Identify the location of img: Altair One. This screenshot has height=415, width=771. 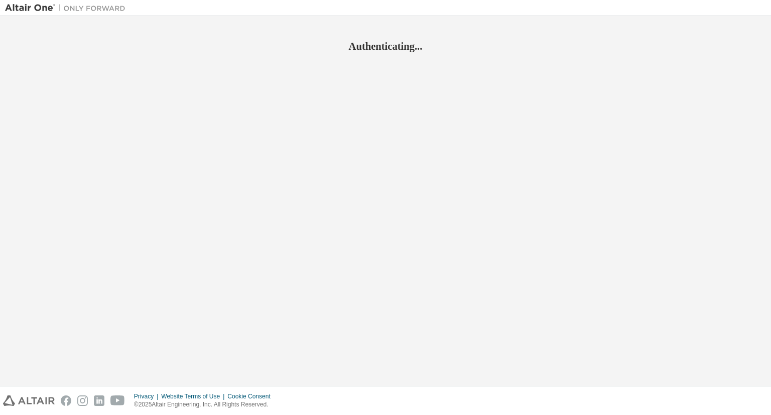
(68, 8).